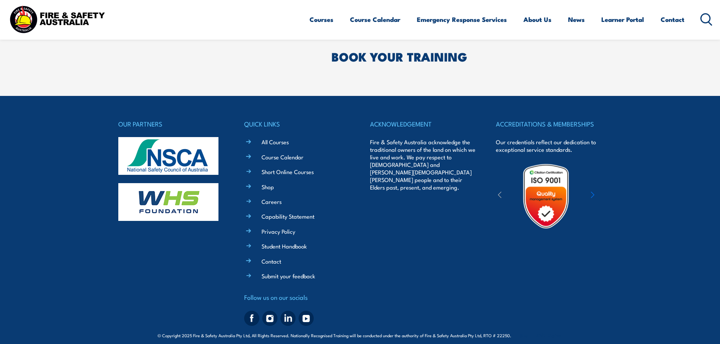 The height and width of the screenshot is (344, 720). Describe the element at coordinates (541, 335) in the screenshot. I see `span: Site:` at that location.